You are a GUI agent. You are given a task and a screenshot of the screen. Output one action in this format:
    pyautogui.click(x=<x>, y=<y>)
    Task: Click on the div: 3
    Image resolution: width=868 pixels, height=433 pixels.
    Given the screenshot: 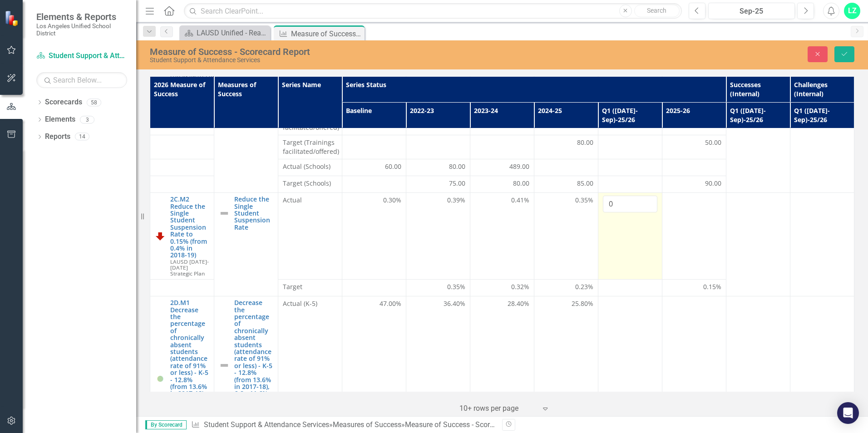 What is the action you would take?
    pyautogui.click(x=87, y=120)
    